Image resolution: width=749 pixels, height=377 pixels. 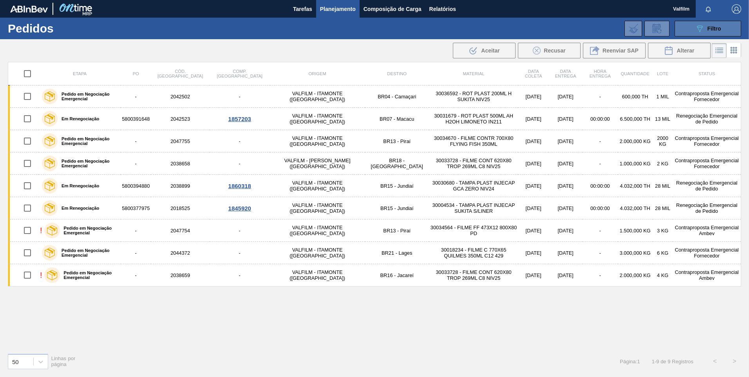 I want to click on td: 3.000,000 KG, so click(x=635, y=253).